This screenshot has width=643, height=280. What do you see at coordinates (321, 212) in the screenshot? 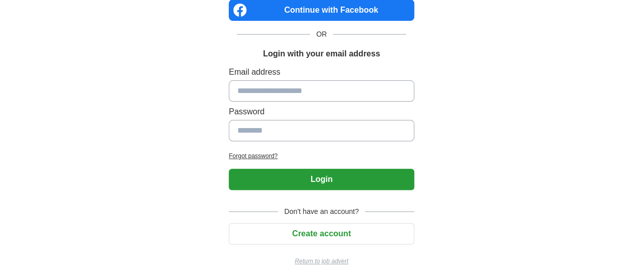
I see `span: Don't have an account?` at bounding box center [321, 212].